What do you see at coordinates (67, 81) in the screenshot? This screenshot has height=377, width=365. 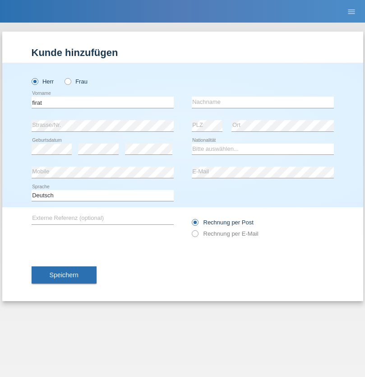 I see `input: Frau` at bounding box center [67, 81].